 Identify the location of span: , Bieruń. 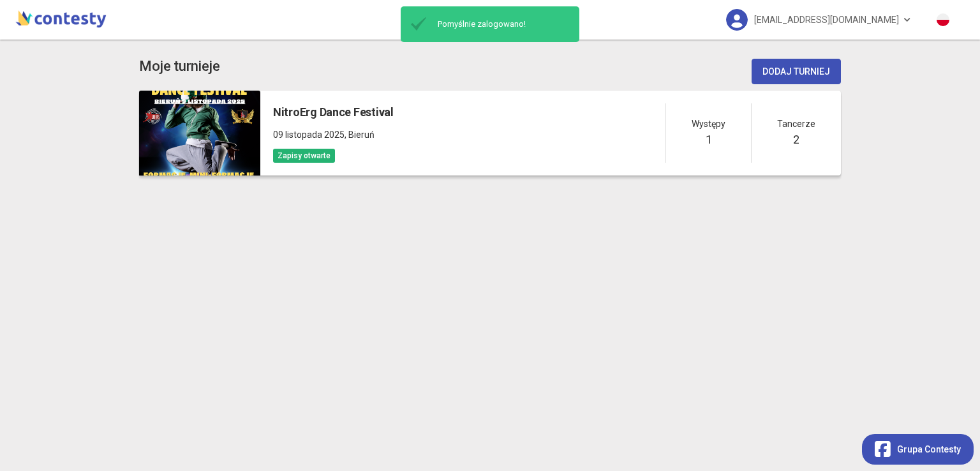
(359, 134).